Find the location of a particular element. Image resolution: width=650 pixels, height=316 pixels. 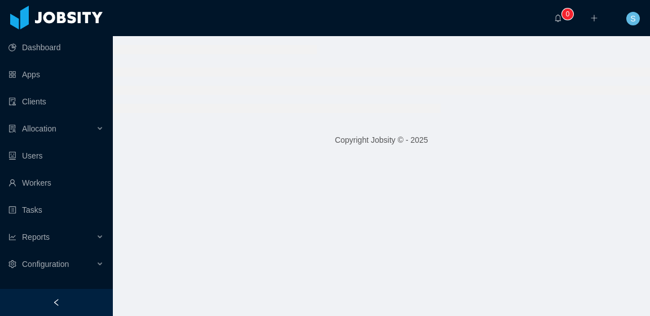

span: Allocation is located at coordinates (39, 129).